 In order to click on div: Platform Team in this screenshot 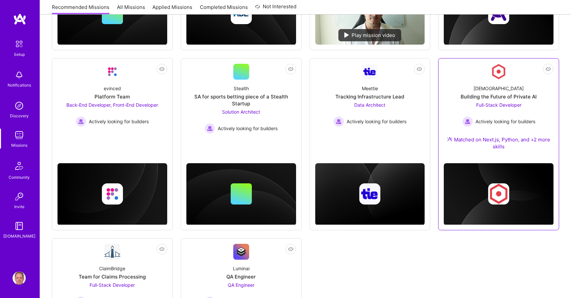, I will do `click(112, 96)`.